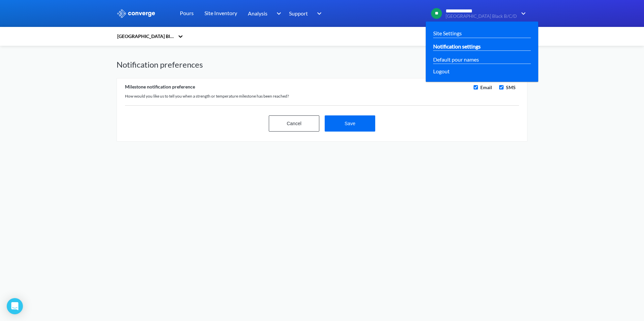  What do you see at coordinates (294, 124) in the screenshot?
I see `button: Cancel` at bounding box center [294, 124].